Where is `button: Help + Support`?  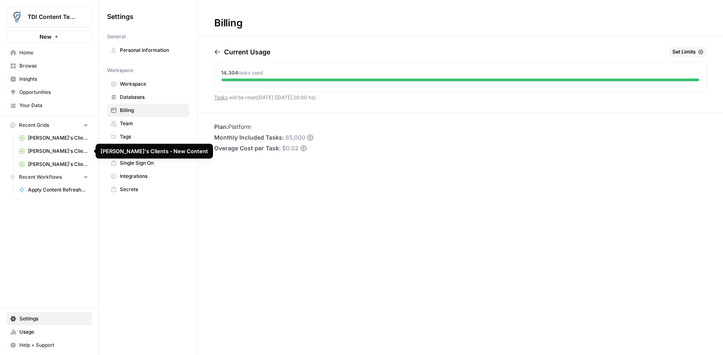 button: Help + Support is located at coordinates (49, 345).